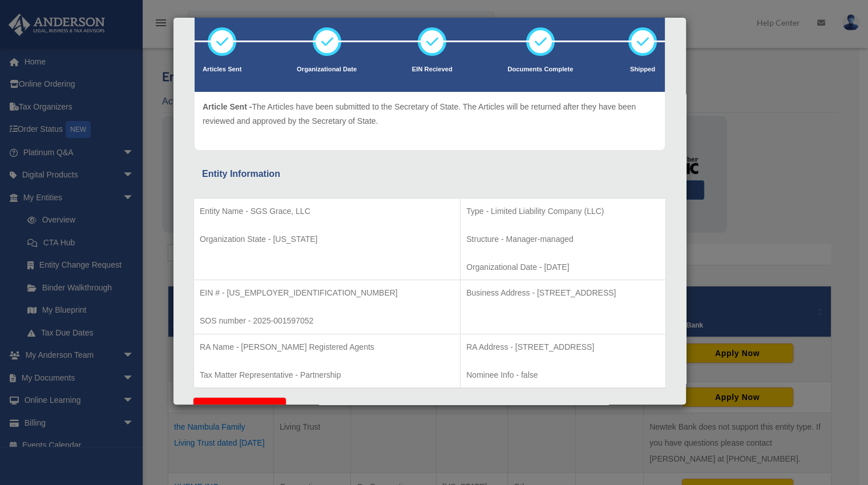 This screenshot has width=868, height=485. What do you see at coordinates (222, 69) in the screenshot?
I see `p: Articles Sent` at bounding box center [222, 69].